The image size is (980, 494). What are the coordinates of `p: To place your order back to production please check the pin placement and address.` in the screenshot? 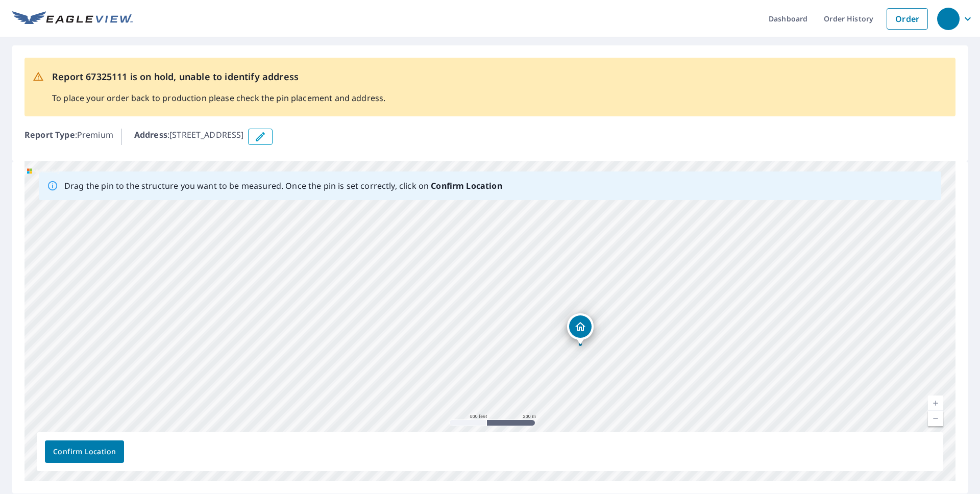 It's located at (218, 98).